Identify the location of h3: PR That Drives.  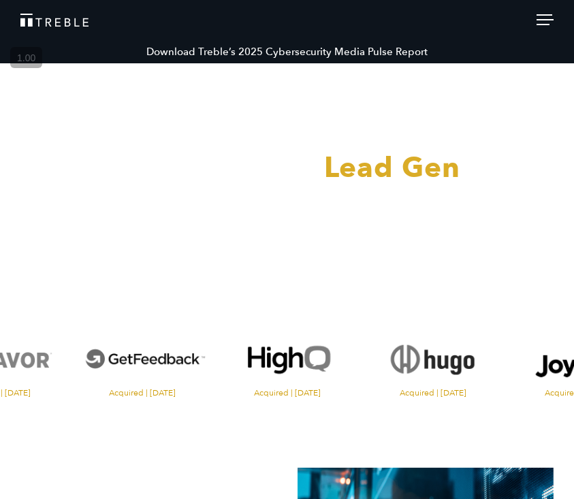
(287, 168).